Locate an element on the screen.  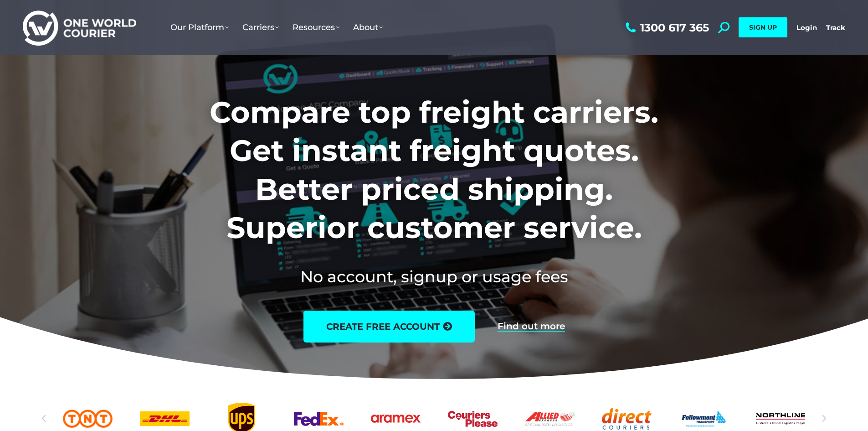
h1: Compare top freight carriers. Get instant freight quotes. Better priced shipping. Superior custom... is located at coordinates (434, 170).